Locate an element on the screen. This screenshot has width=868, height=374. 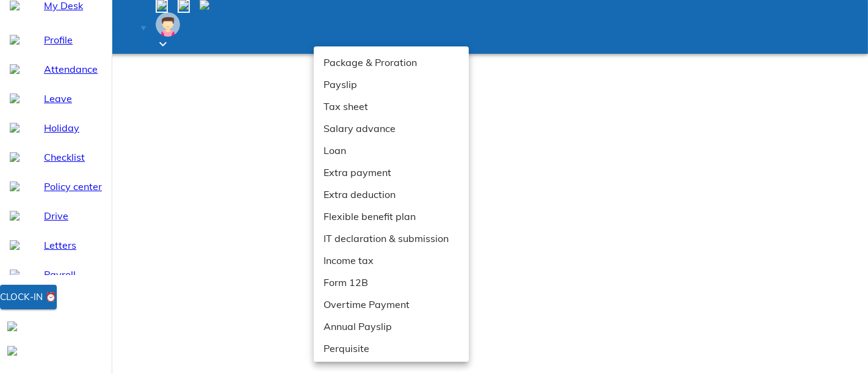
li: IT declaration & submission is located at coordinates (396, 238).